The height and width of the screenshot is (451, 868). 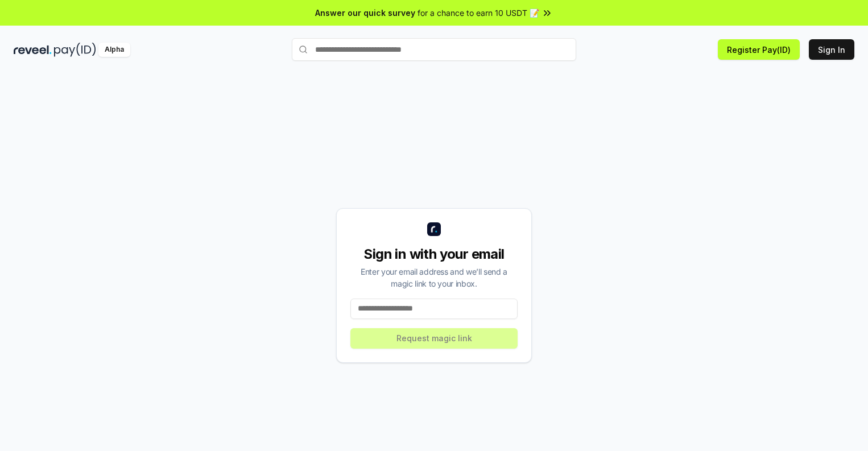 What do you see at coordinates (365, 13) in the screenshot?
I see `span: Answer our quick survey` at bounding box center [365, 13].